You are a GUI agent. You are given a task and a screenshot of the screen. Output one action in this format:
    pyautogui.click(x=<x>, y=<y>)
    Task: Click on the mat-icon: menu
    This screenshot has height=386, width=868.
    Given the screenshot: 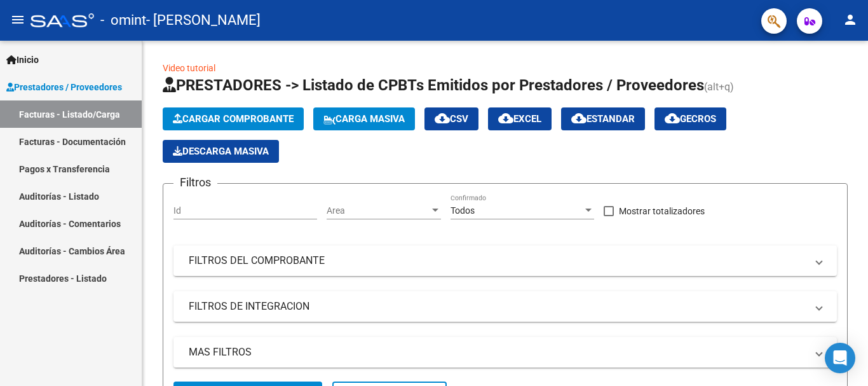 What is the action you would take?
    pyautogui.click(x=18, y=20)
    